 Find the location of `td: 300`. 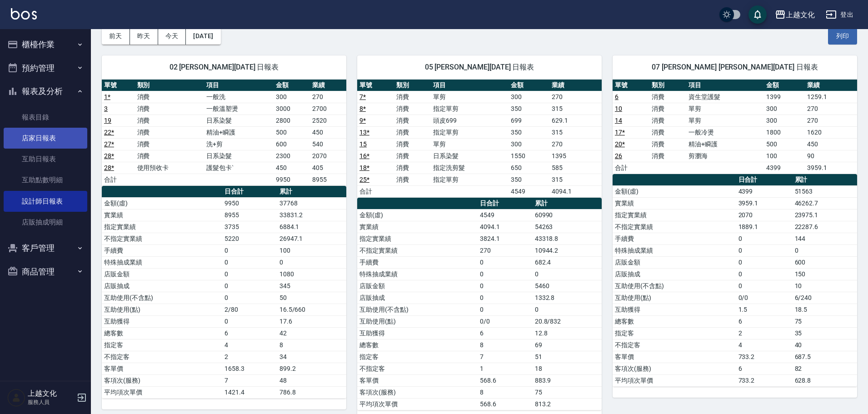

td: 300 is located at coordinates (784, 120).